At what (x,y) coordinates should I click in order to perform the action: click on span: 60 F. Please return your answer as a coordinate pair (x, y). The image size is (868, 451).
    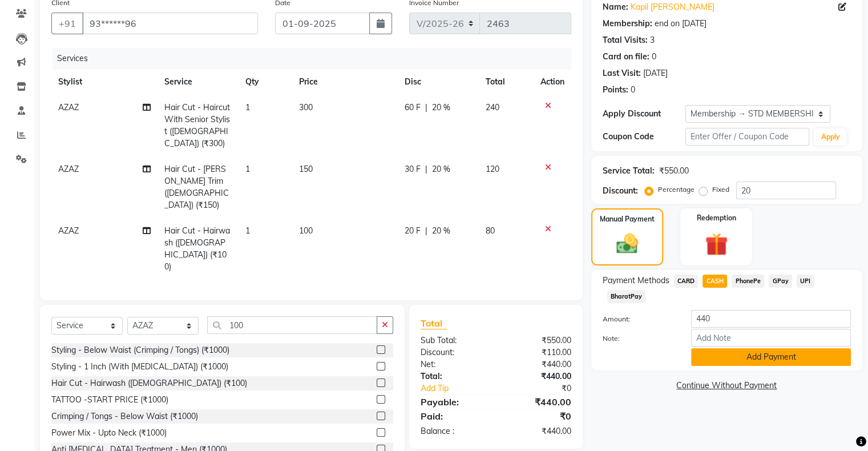
    Looking at the image, I should click on (413, 107).